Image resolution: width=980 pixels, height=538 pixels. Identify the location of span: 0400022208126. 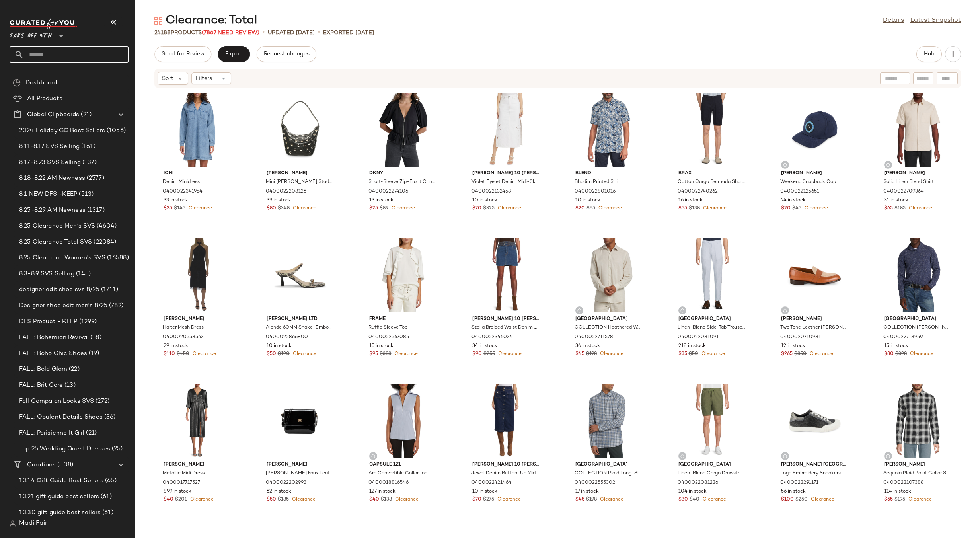
(286, 192).